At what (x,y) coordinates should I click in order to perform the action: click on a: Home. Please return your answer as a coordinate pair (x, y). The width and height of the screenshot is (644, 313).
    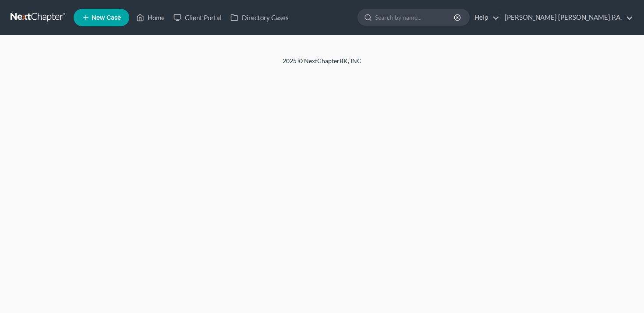
    Looking at the image, I should click on (150, 17).